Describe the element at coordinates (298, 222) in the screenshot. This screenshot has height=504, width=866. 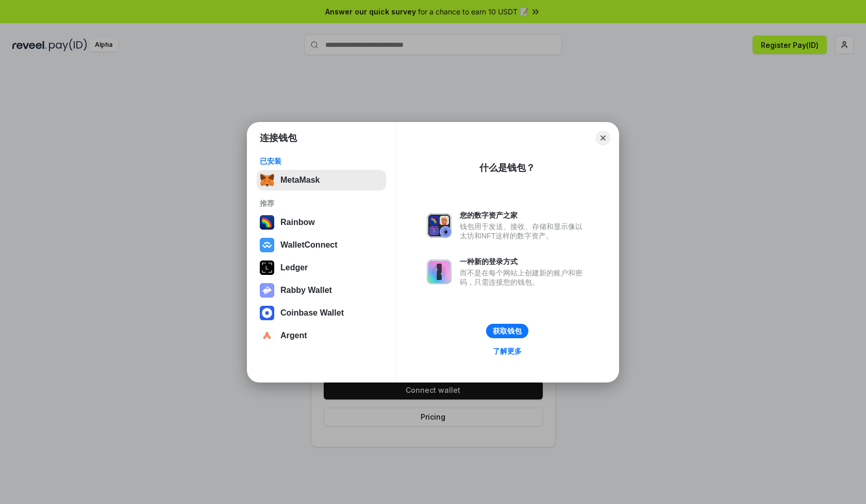
I see `div: Rainbow` at that location.